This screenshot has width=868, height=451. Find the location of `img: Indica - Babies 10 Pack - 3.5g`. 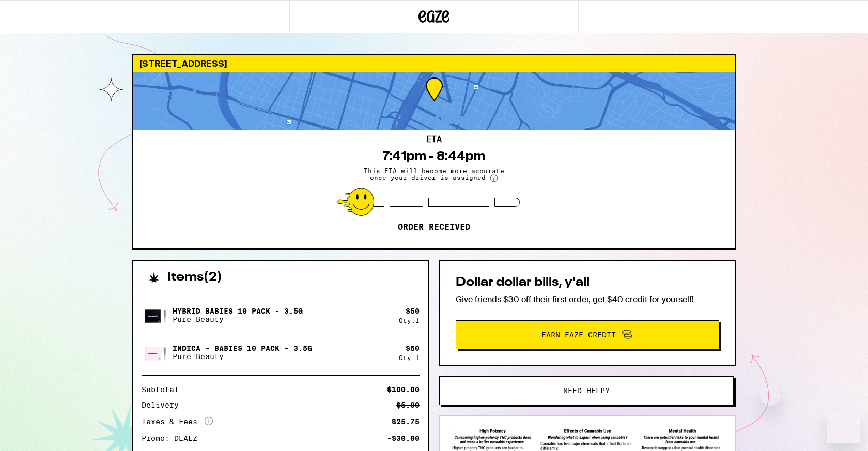

img: Indica - Babies 10 Pack - 3.5g is located at coordinates (156, 352).